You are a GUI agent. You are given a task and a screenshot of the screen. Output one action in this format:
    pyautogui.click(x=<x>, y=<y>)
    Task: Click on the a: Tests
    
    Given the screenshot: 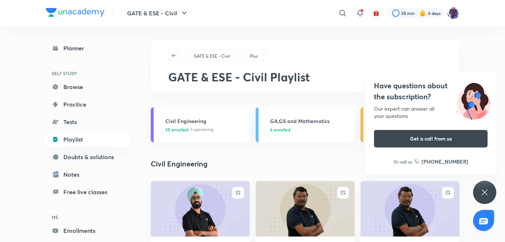 What is the action you would take?
    pyautogui.click(x=88, y=122)
    